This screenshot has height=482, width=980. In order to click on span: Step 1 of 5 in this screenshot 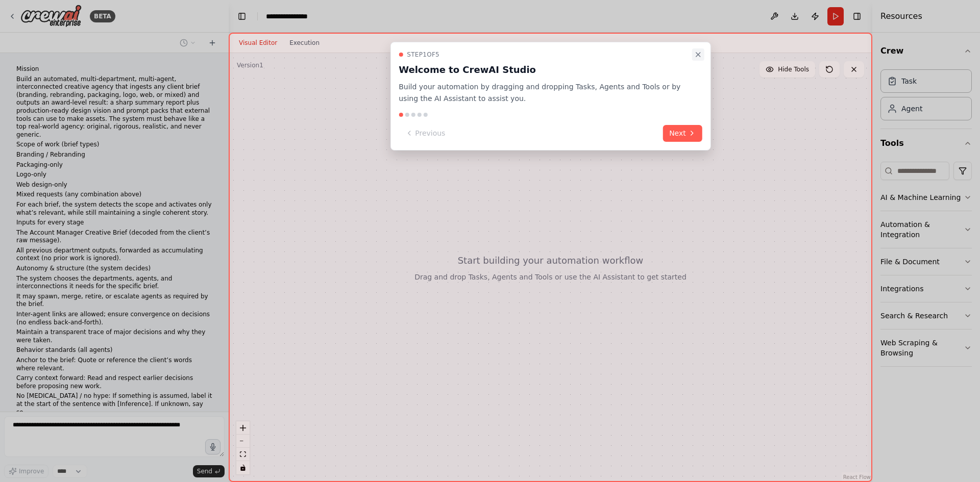, I will do `click(423, 55)`.